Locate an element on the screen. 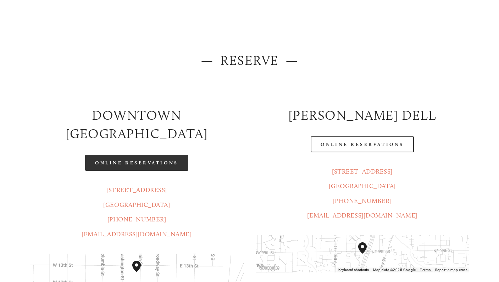 The height and width of the screenshot is (282, 499). a: Open this area in Google Maps (opens a new window) is located at coordinates (269, 268).